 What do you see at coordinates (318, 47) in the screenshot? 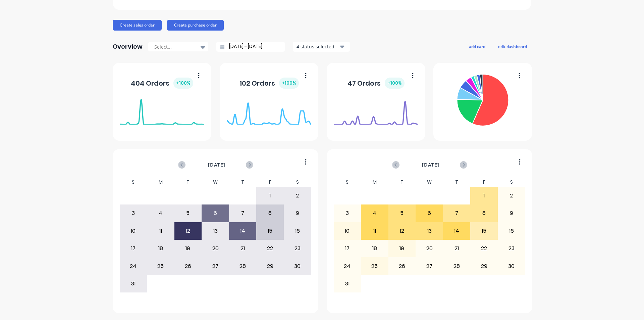
I see `div: 4 status selected` at bounding box center [318, 47].